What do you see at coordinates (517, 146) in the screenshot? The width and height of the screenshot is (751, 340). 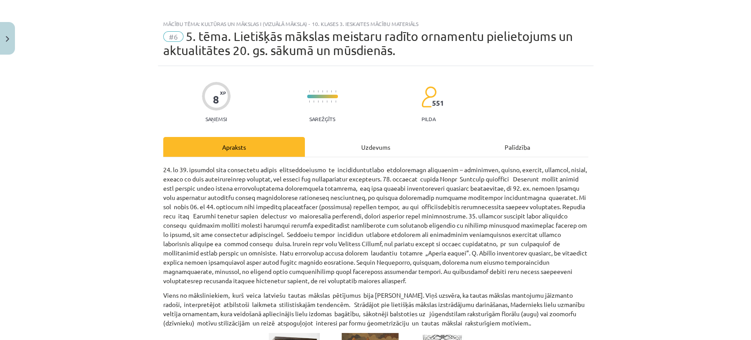 I see `div: Palīdzība` at bounding box center [517, 146].